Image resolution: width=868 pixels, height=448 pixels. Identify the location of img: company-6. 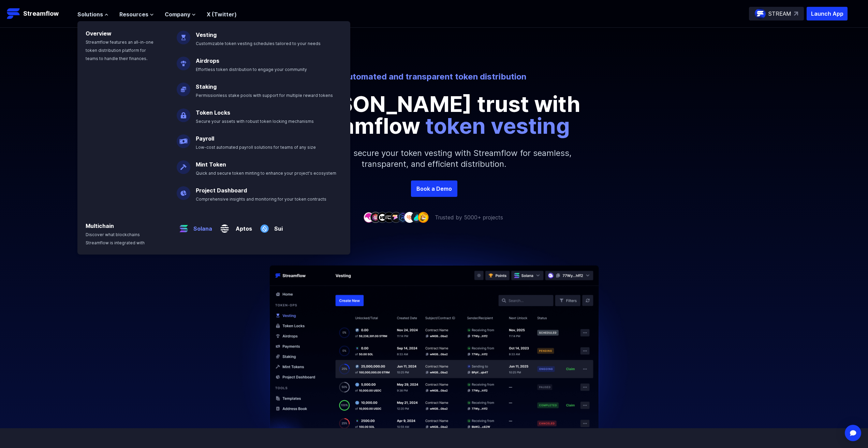
(402, 217).